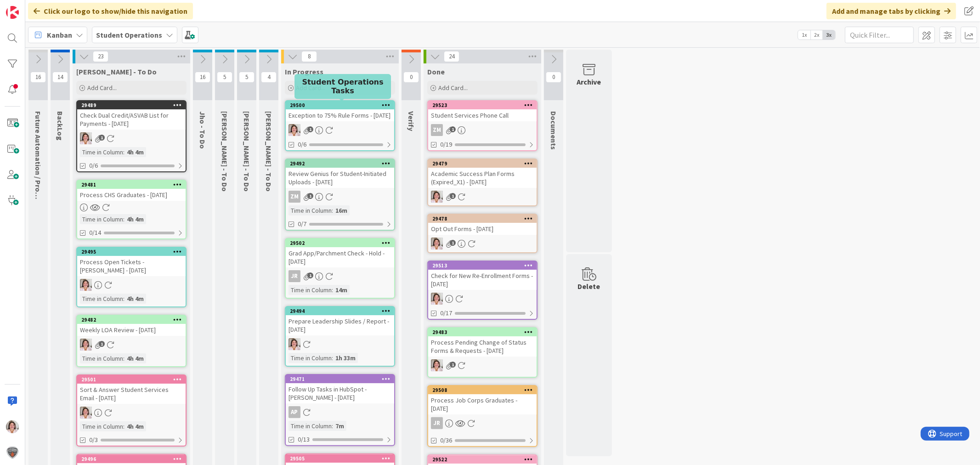  What do you see at coordinates (38, 77) in the screenshot?
I see `span: 16` at bounding box center [38, 77].